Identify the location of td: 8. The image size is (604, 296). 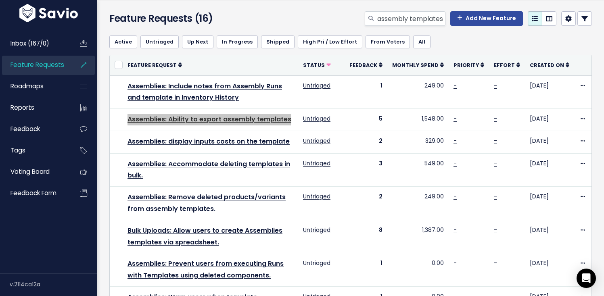
(366, 236).